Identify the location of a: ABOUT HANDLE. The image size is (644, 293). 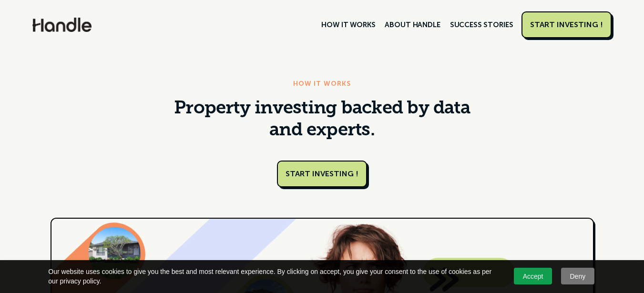
(412, 25).